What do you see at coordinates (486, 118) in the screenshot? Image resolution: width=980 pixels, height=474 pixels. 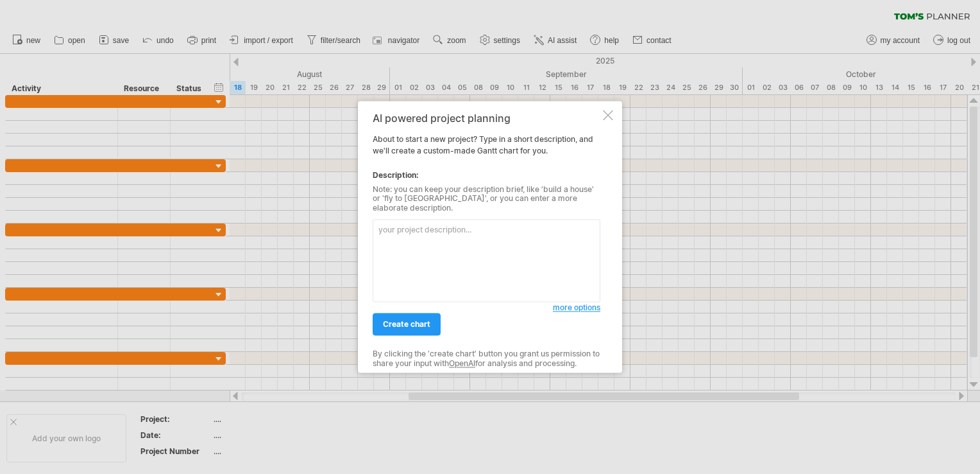 I see `div: AI powered project planning` at bounding box center [486, 118].